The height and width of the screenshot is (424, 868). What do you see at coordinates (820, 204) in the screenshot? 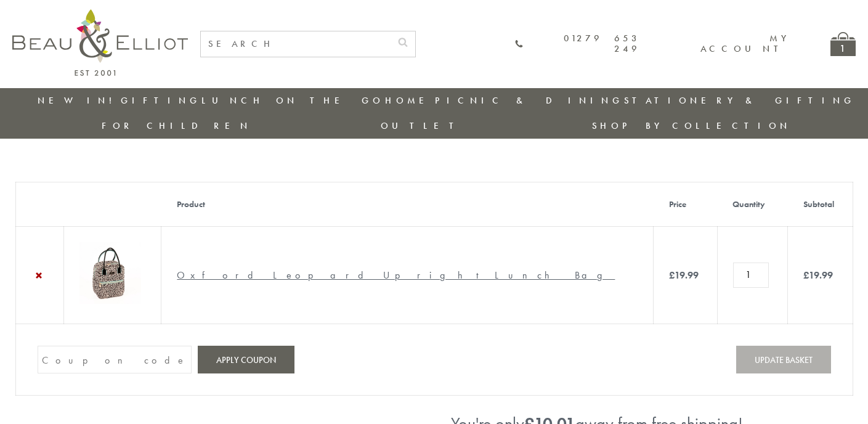
I see `th: Subtotal` at bounding box center [820, 204].